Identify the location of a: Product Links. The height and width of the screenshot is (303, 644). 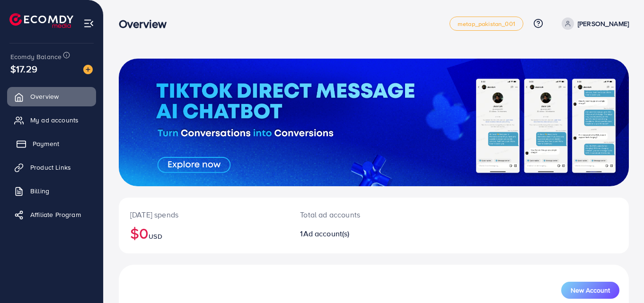
(52, 167).